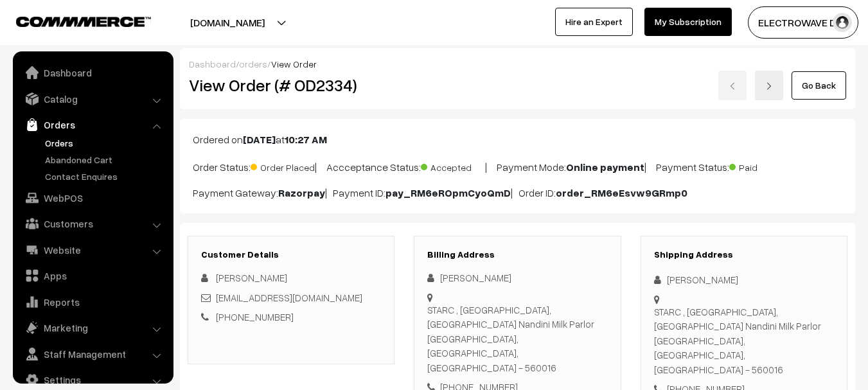  Describe the element at coordinates (842, 22) in the screenshot. I see `img: user` at that location.